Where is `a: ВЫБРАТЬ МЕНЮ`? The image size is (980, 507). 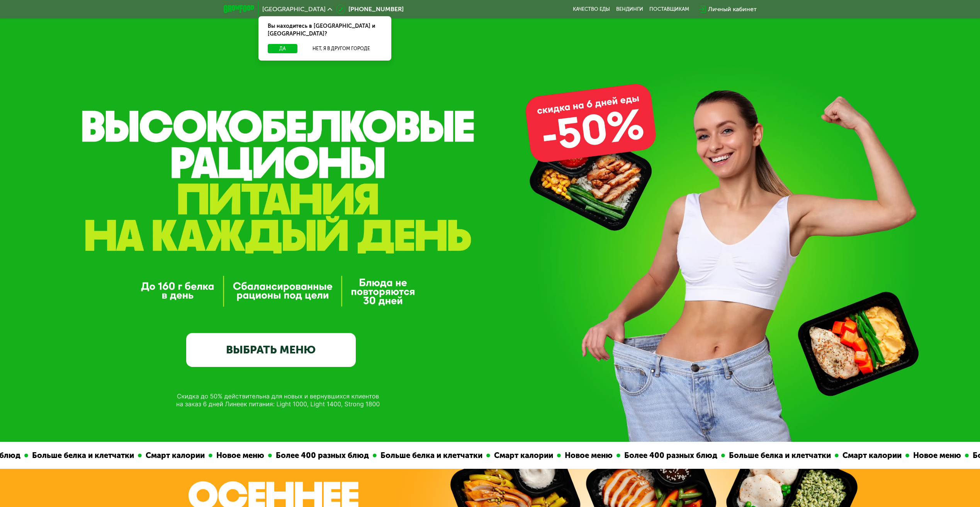
a: ВЫБРАТЬ МЕНЮ is located at coordinates (271, 350).